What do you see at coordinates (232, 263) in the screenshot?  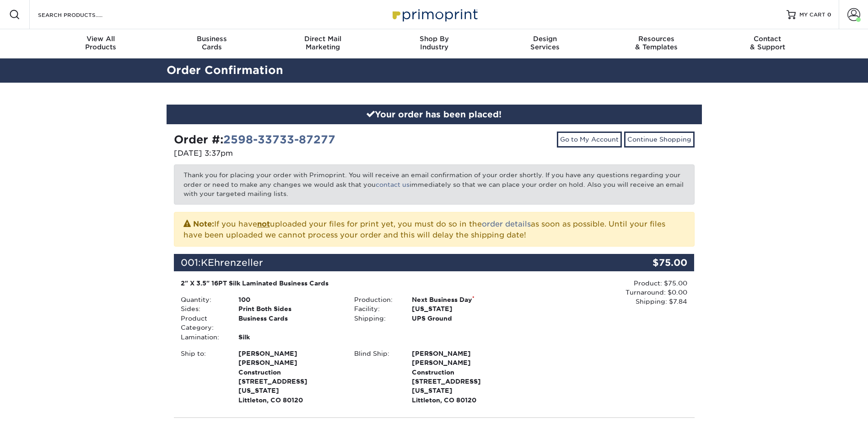 I see `span: KEhrenzeller` at bounding box center [232, 263].